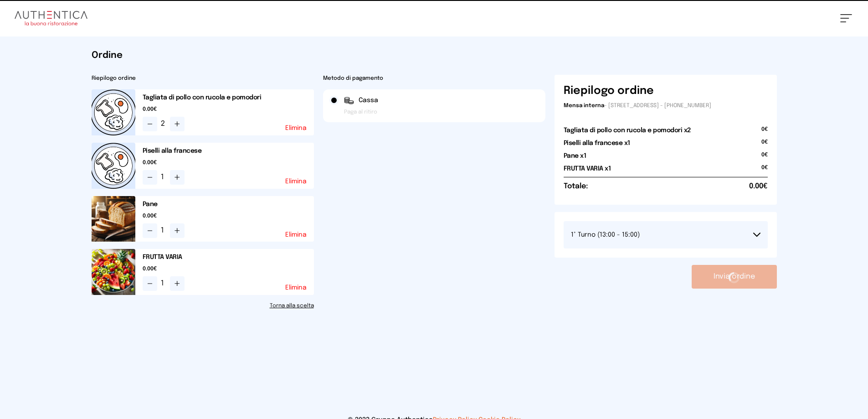 The width and height of the screenshot is (868, 419). I want to click on span: Paga al ritiro, so click(361, 112).